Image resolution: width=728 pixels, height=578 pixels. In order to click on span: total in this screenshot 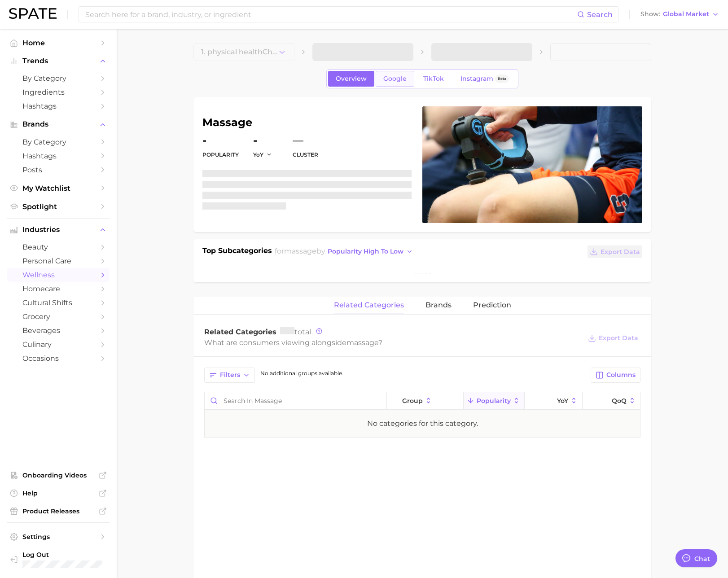, I will do `click(295, 331)`.